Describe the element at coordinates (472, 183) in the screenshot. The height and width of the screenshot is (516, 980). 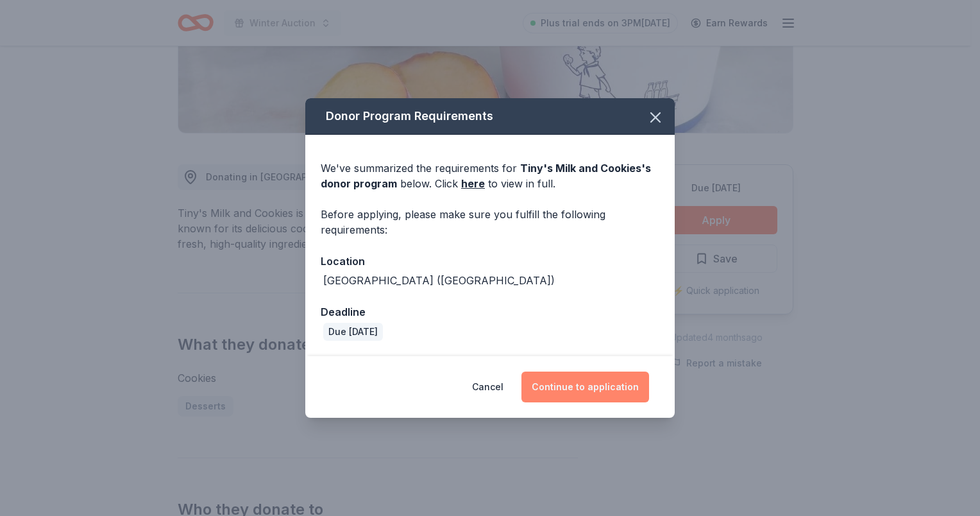
I see `a: here` at that location.